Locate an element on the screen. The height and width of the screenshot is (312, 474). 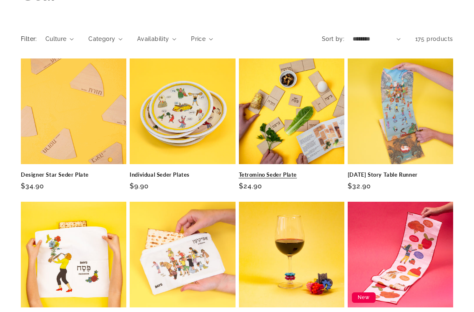
a: Designer Star Seder Plate is located at coordinates (73, 174).